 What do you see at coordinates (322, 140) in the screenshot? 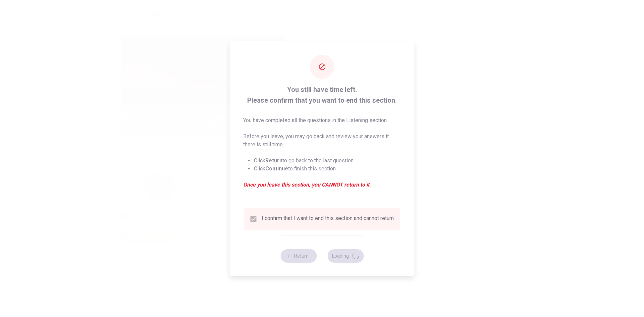
I see `p: Before you leave, you may go back and review your answers if there is still time.` at bounding box center [322, 140].